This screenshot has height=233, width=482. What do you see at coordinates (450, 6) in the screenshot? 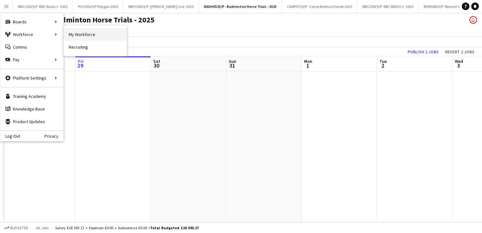
I see `button: REWS0825/P- Rewind South- 2025` at bounding box center [450, 6].